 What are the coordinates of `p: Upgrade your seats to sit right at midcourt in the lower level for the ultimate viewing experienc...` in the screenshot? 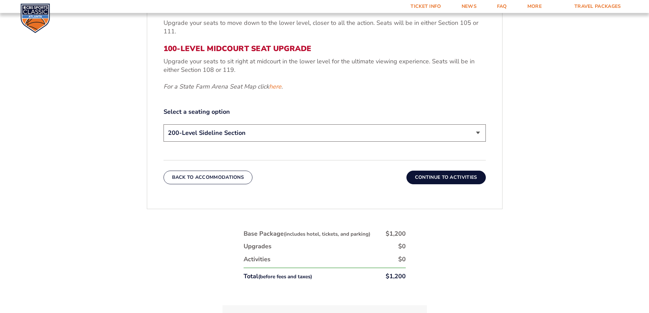 It's located at (325, 66).